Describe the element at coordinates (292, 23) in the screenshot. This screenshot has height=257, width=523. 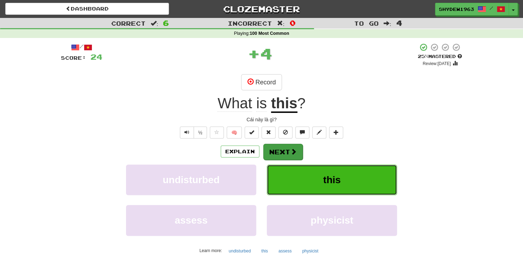
I see `span: 0` at that location.